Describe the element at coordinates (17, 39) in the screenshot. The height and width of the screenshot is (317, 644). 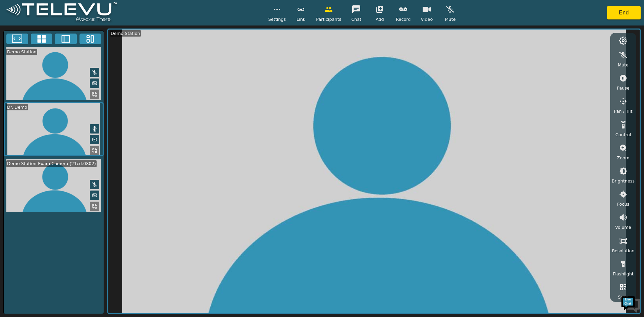
I see `button: Fullscreen` at that location.